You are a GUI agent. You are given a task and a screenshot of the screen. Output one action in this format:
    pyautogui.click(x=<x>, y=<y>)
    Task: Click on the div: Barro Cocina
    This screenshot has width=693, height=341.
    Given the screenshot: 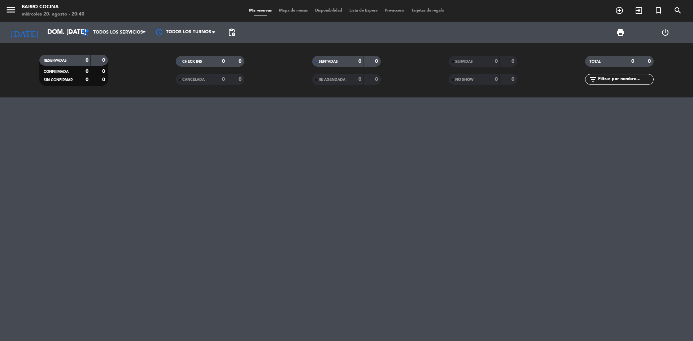 What is the action you would take?
    pyautogui.click(x=53, y=7)
    